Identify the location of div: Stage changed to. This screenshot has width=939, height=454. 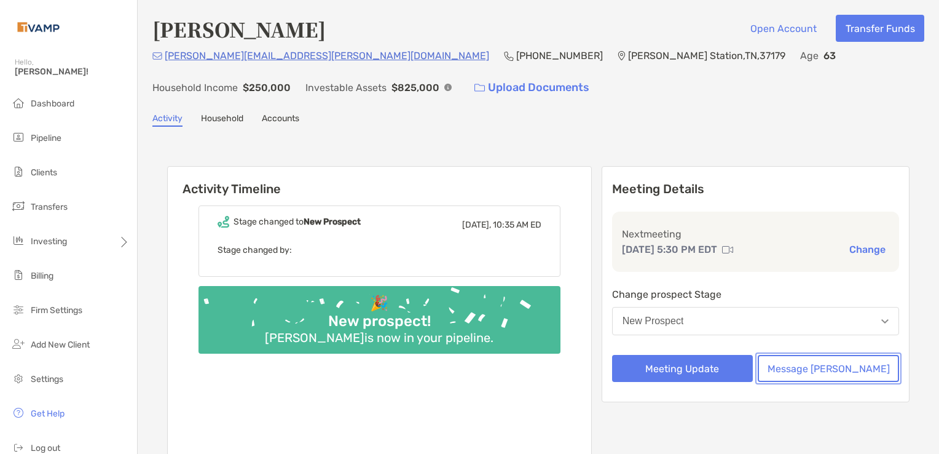
(297, 221).